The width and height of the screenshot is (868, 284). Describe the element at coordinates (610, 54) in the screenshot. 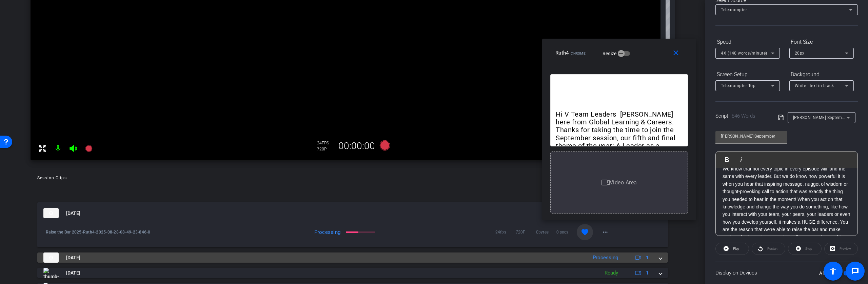

I see `label: Resize` at that location.